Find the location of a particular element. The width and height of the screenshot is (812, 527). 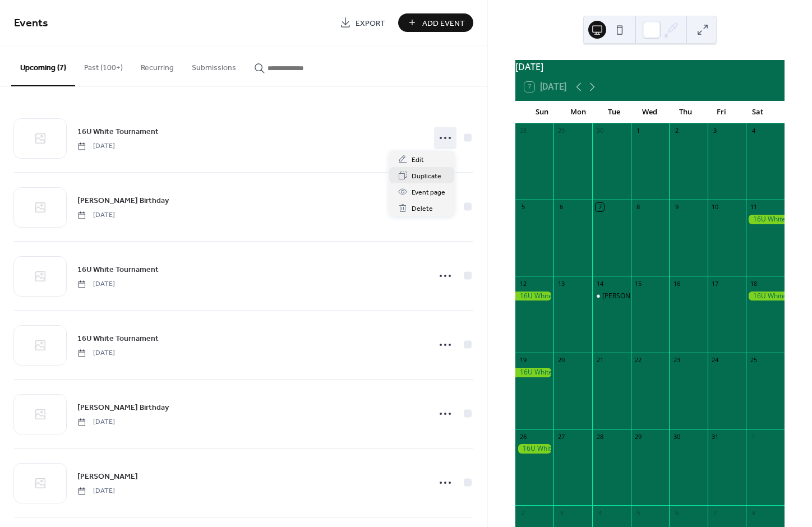

div: 18 is located at coordinates (753, 283).